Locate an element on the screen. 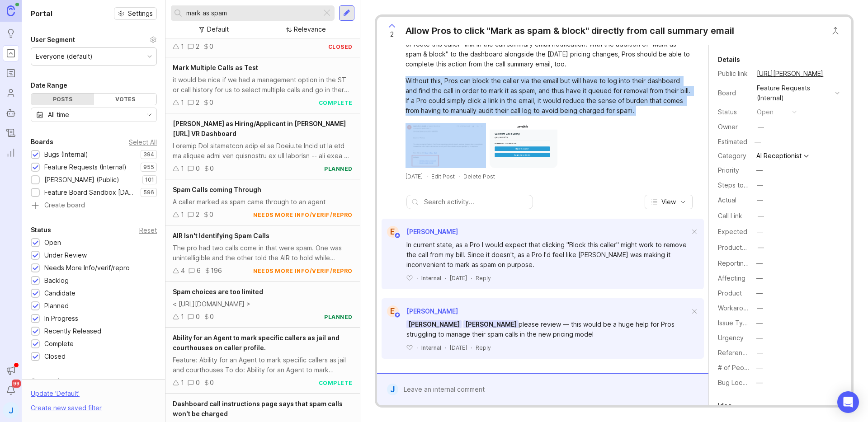  button: Settings is located at coordinates (135, 14).